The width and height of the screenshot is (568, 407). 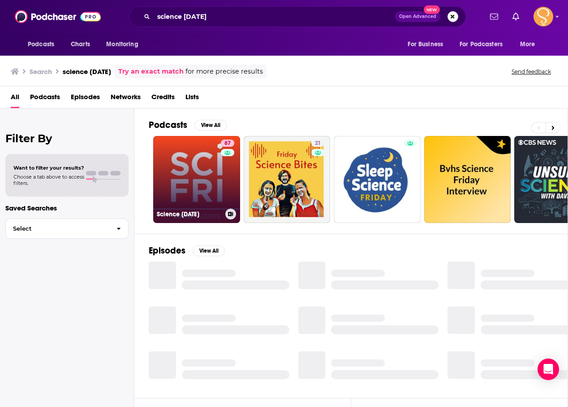 What do you see at coordinates (67, 228) in the screenshot?
I see `button: Select` at bounding box center [67, 228].